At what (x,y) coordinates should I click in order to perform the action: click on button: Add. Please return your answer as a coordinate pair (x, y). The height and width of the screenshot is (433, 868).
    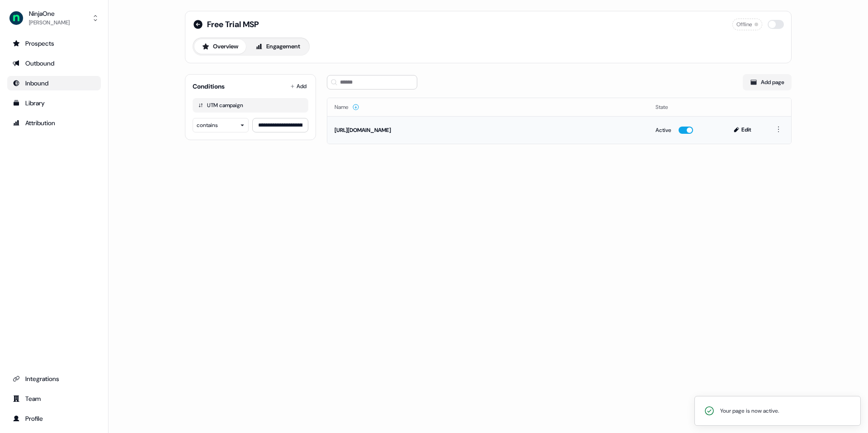
    Looking at the image, I should click on (298, 86).